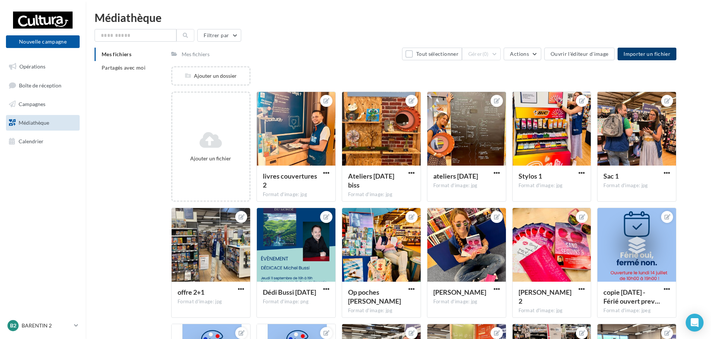  What do you see at coordinates (43, 104) in the screenshot?
I see `a: Campagnes` at bounding box center [43, 104].